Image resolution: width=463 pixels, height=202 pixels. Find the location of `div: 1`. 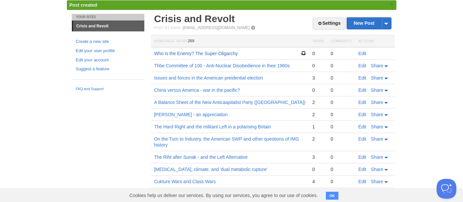

div: 1 is located at coordinates (318, 127).